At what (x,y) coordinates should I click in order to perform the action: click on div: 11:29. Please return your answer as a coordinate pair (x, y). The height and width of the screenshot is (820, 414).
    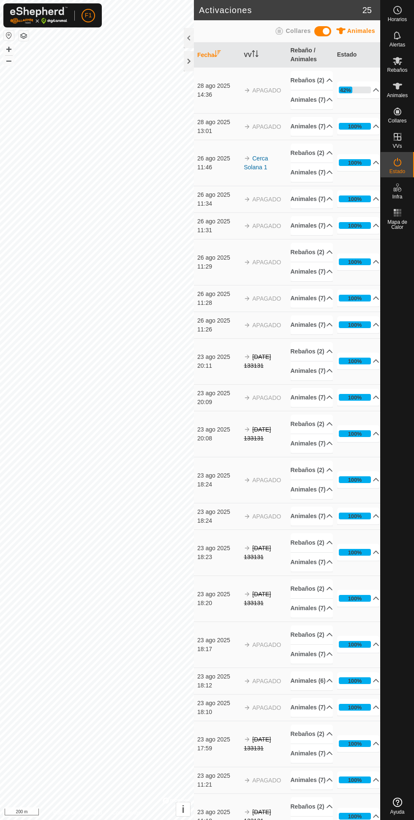
    Looking at the image, I should click on (218, 266).